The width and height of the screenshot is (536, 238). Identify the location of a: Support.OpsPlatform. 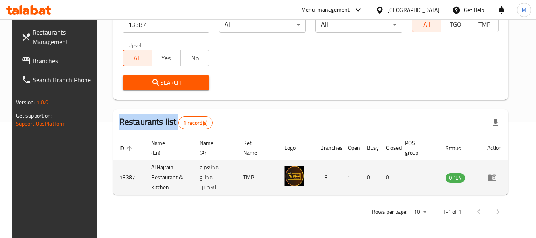
(41, 123).